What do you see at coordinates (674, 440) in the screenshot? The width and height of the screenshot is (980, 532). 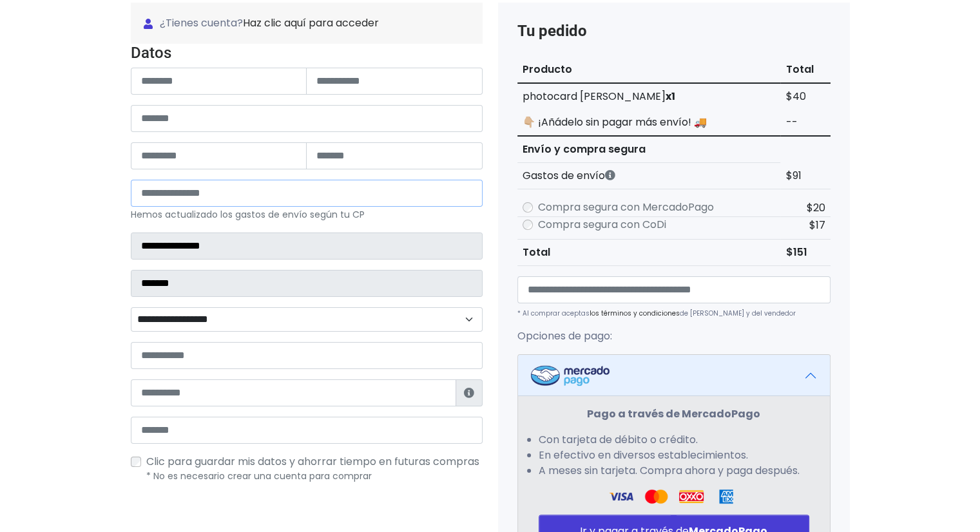 I see `li: Con tarjeta de débito o crédito.` at bounding box center [674, 440].